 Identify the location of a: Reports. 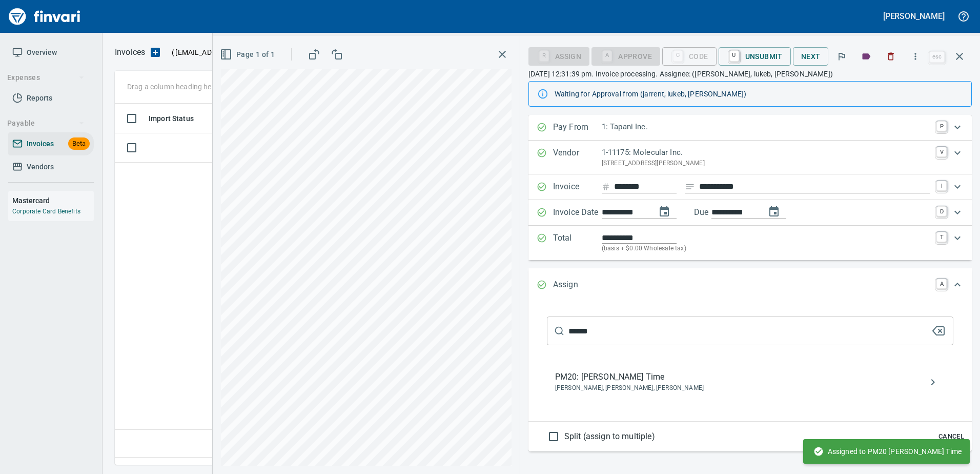
(51, 98).